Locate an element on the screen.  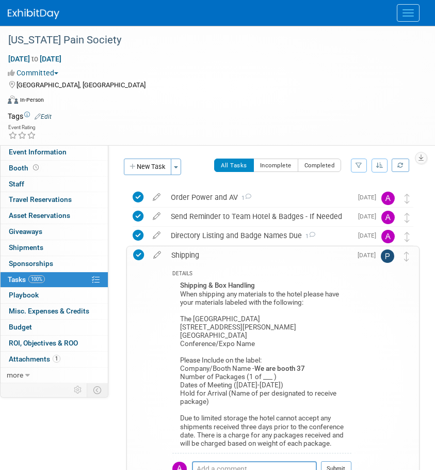
img: Phil S is located at coordinates (388, 256).